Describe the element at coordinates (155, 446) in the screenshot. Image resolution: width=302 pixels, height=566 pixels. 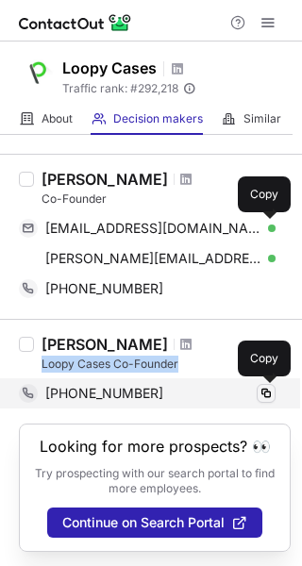
I see `header: Looking for more prospects? 👀` at that location.